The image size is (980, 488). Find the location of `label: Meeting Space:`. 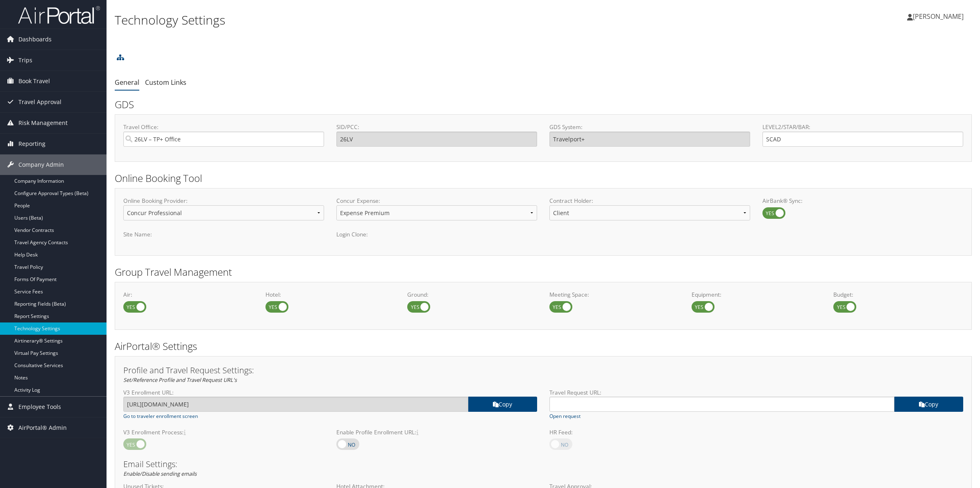

label: Meeting Space: is located at coordinates (614, 295).